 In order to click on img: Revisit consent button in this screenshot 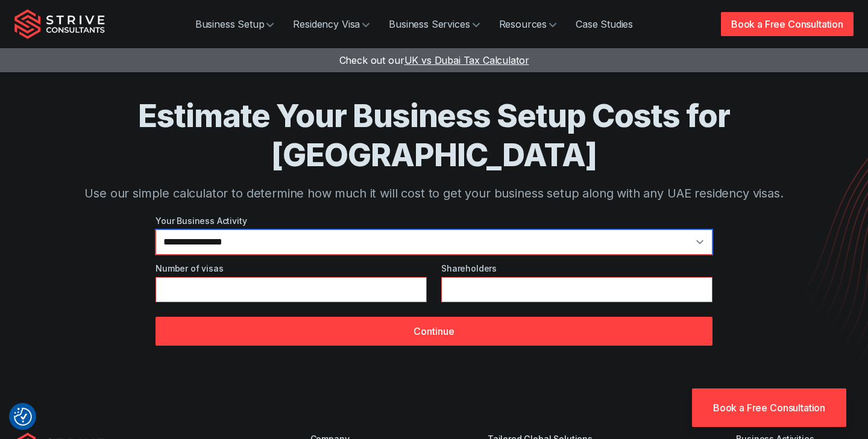, I will do `click(23, 417)`.